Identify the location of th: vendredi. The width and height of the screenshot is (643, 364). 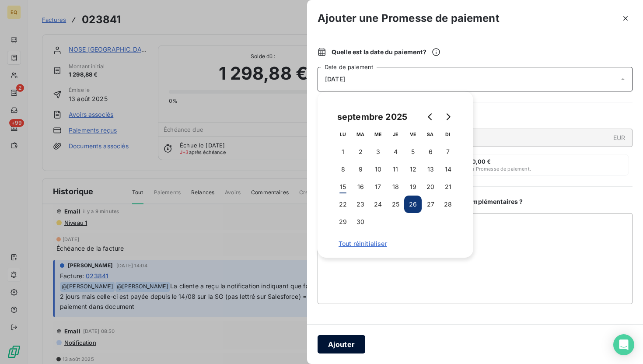
(413, 135).